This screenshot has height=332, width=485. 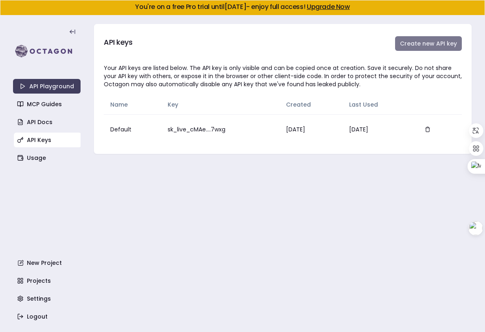 I want to click on a: API Playground, so click(x=47, y=86).